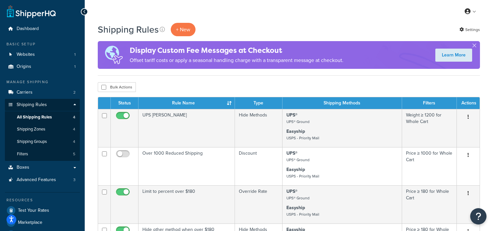 The height and width of the screenshot is (231, 493). I want to click on th: Filters, so click(430, 103).